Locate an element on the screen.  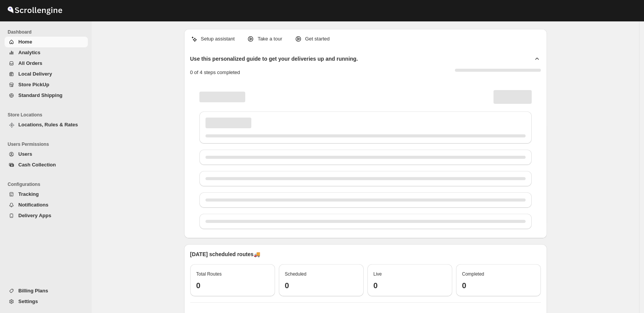
span: Local Delivery is located at coordinates (35, 74).